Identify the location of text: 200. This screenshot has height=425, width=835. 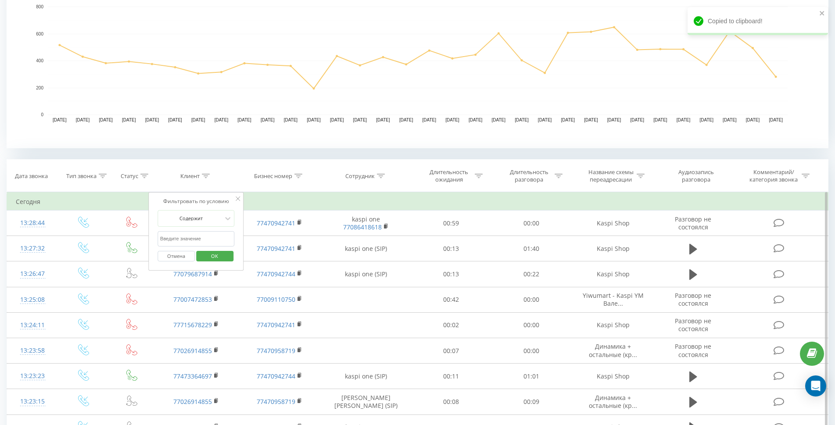
(39, 88).